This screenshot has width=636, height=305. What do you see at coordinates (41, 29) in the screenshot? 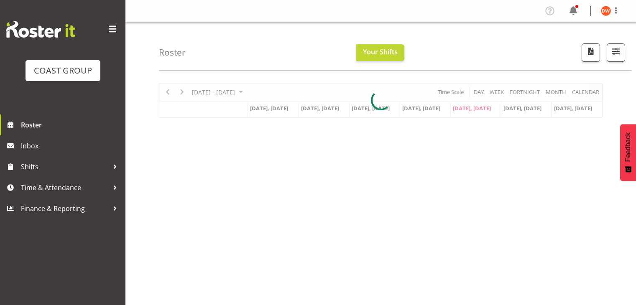
I see `img: Rosterit website logo` at bounding box center [41, 29].